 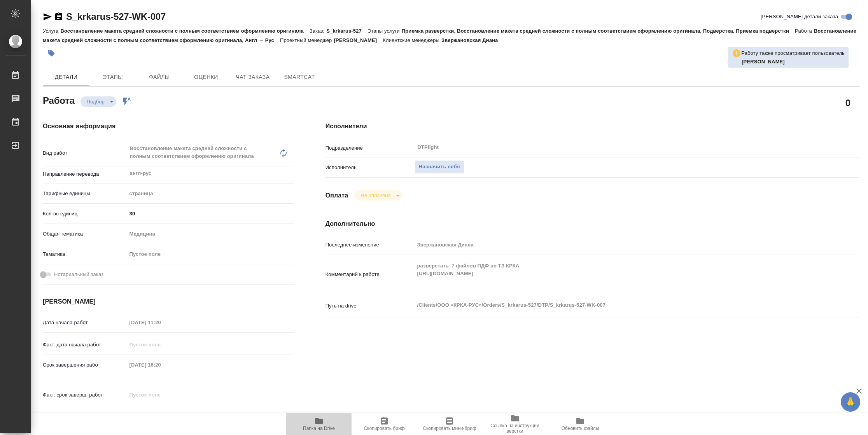 What do you see at coordinates (206, 77) in the screenshot?
I see `span: Оценки` at bounding box center [206, 77].